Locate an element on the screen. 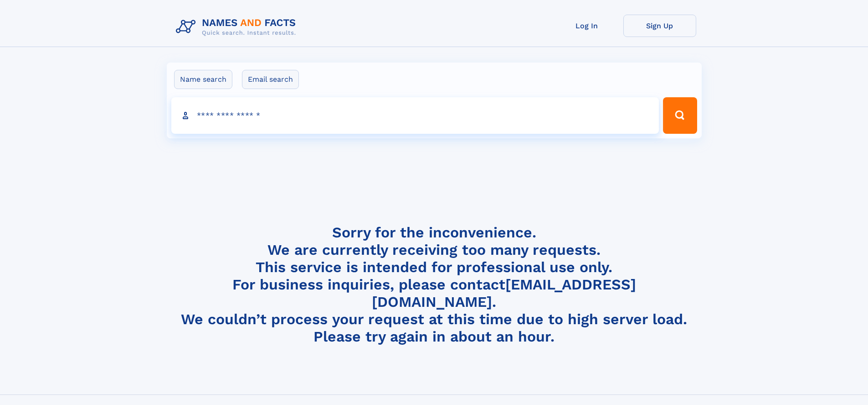  a: Sign Up is located at coordinates (660, 25).